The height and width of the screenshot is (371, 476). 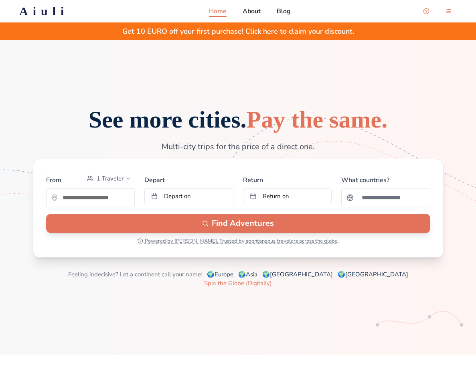 What do you see at coordinates (391, 198) in the screenshot?
I see `input: Search for a country` at bounding box center [391, 198].